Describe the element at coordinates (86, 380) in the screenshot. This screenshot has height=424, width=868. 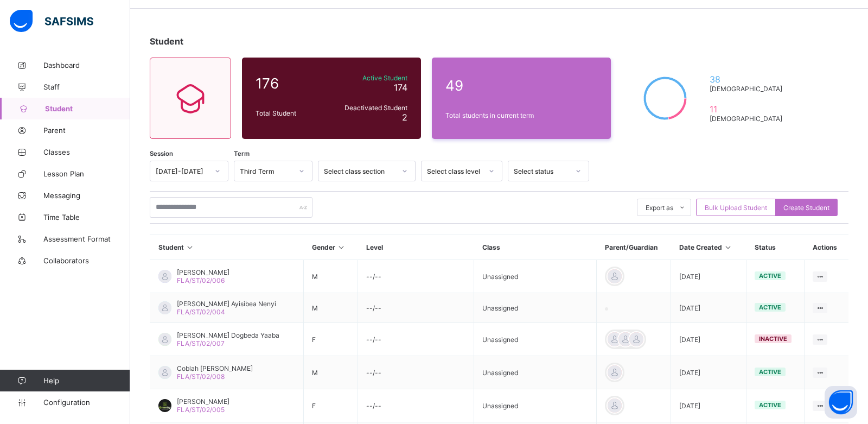
I see `span: Help` at that location.